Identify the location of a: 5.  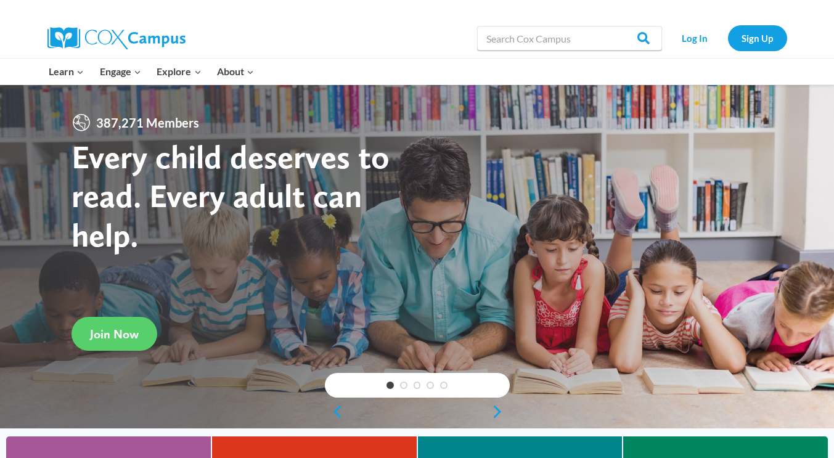
(444, 385).